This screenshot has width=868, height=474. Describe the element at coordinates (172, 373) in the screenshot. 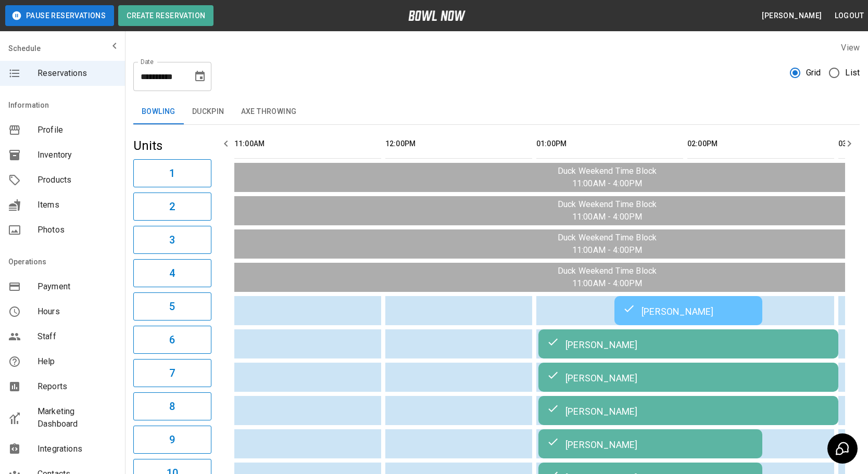

I see `h6: 7` at that location.